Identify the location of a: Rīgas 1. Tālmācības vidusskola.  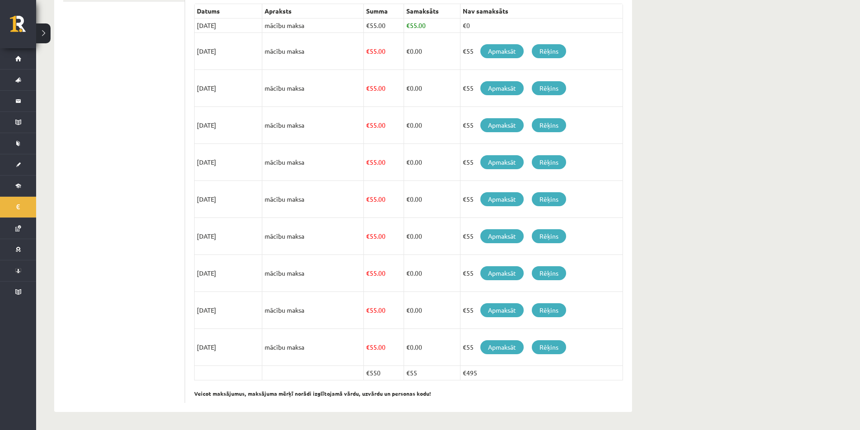
(23, 27).